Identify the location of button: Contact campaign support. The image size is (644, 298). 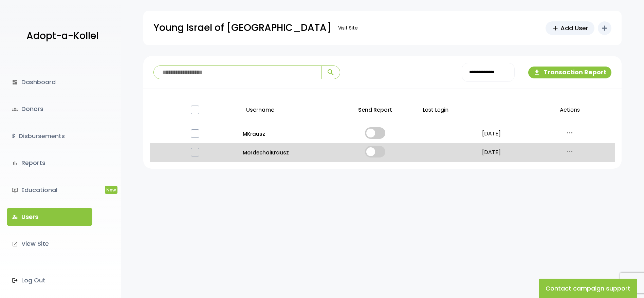
(588, 288).